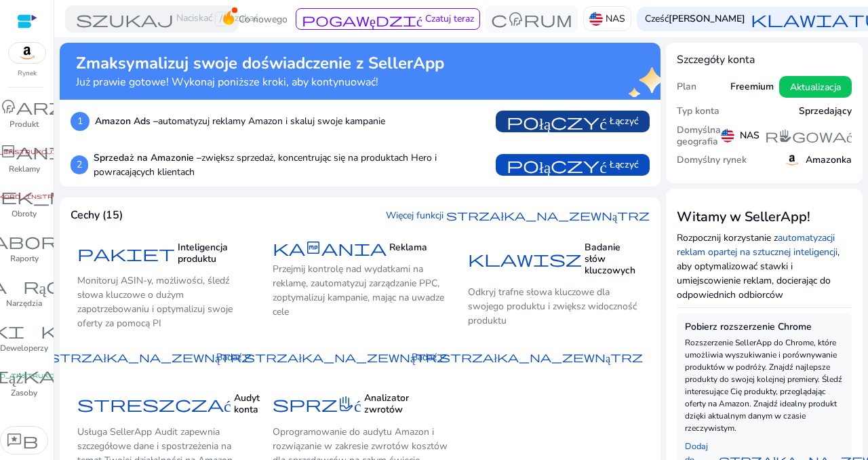 This screenshot has width=868, height=460. Describe the element at coordinates (194, 18) in the screenshot. I see `font: Naciskać` at that location.